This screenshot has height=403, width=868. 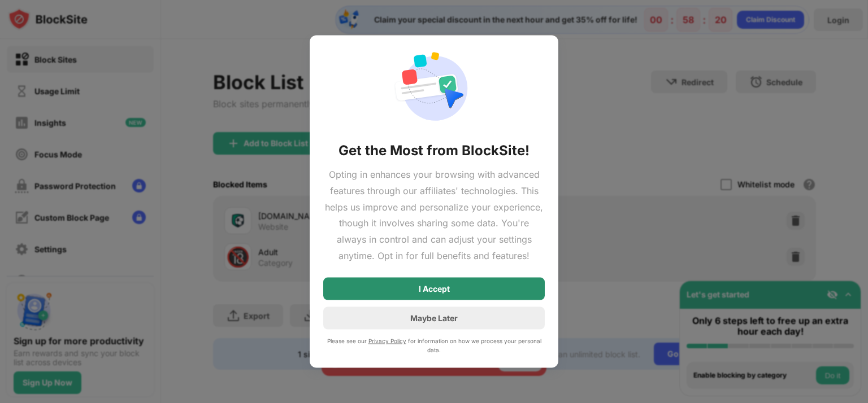 What do you see at coordinates (434, 89) in the screenshot?
I see `img: action-permission-required.svg` at bounding box center [434, 89].